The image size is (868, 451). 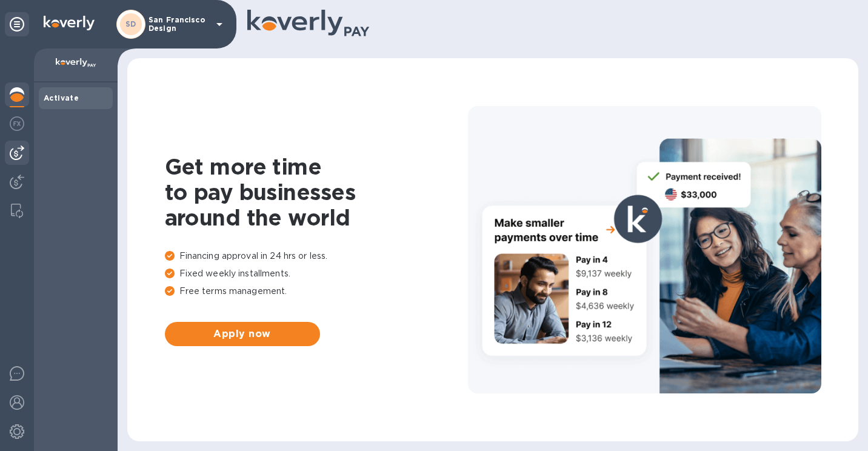 I want to click on img: Foreign exchange, so click(x=17, y=124).